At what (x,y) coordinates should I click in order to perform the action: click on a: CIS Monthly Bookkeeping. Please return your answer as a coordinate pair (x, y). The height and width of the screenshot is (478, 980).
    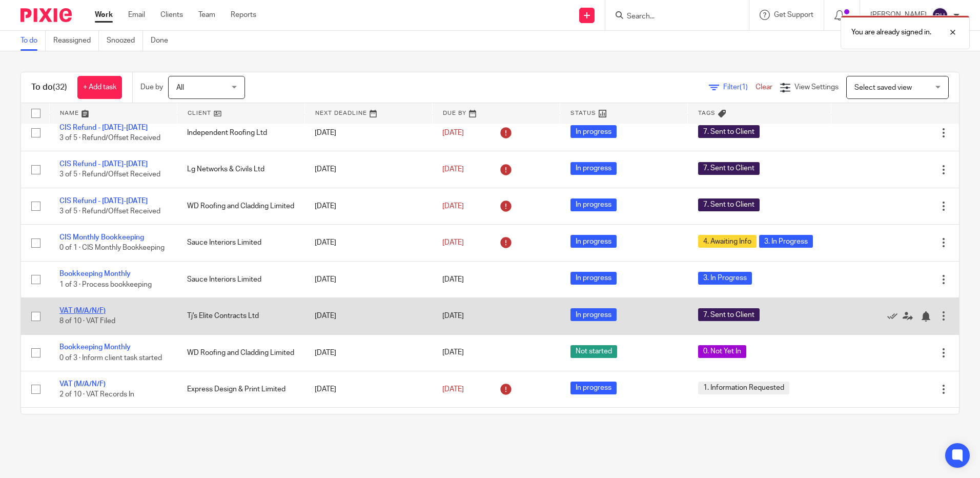
    Looking at the image, I should click on (101, 238).